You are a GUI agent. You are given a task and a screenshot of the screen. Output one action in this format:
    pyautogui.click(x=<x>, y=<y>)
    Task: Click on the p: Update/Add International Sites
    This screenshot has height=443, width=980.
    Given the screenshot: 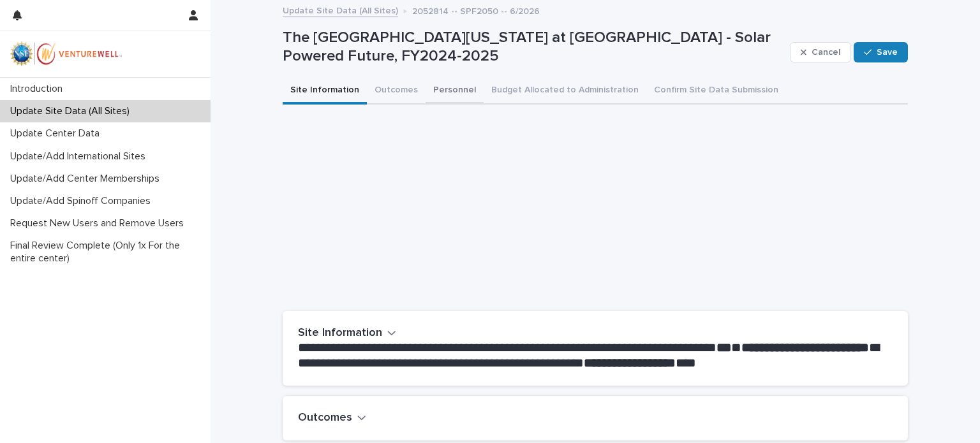 What is the action you would take?
    pyautogui.click(x=80, y=156)
    